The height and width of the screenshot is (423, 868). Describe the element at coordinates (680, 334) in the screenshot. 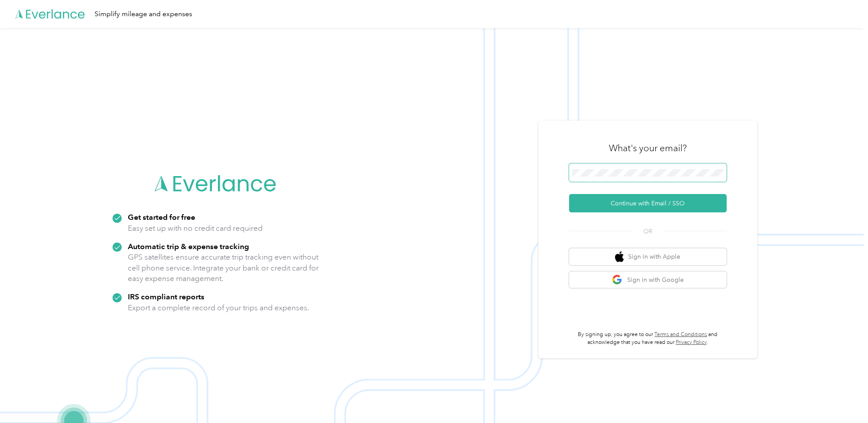

I see `a: Terms and Conditions` at that location.